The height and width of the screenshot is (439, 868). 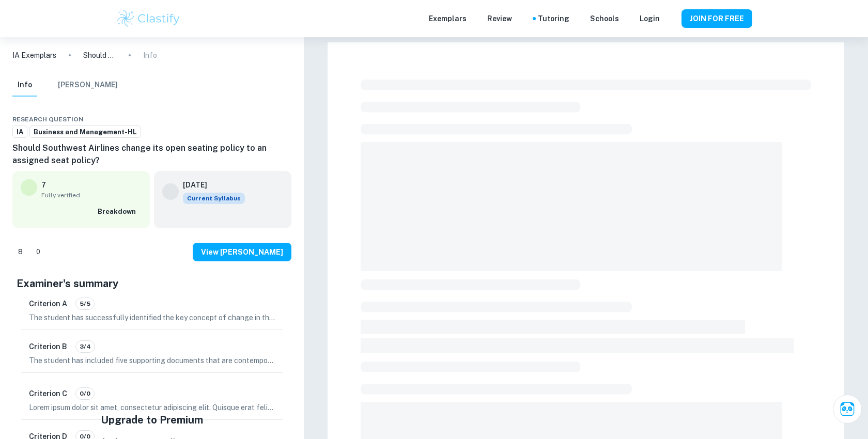 I want to click on div: This exemplar is based on the current syllabus. Feel free to refer to it for inspiration/ideas wh..., so click(x=214, y=198).